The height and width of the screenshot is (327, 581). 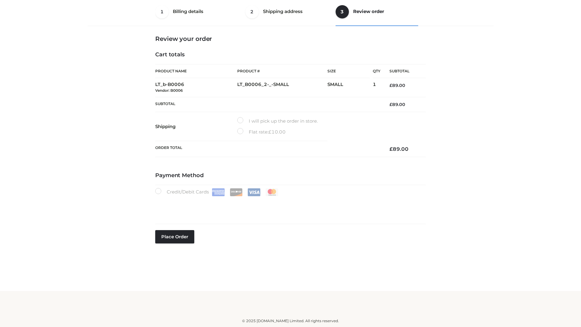 What do you see at coordinates (217, 192) in the screenshot?
I see `label: Credit/Debit Cards` at bounding box center [217, 192].